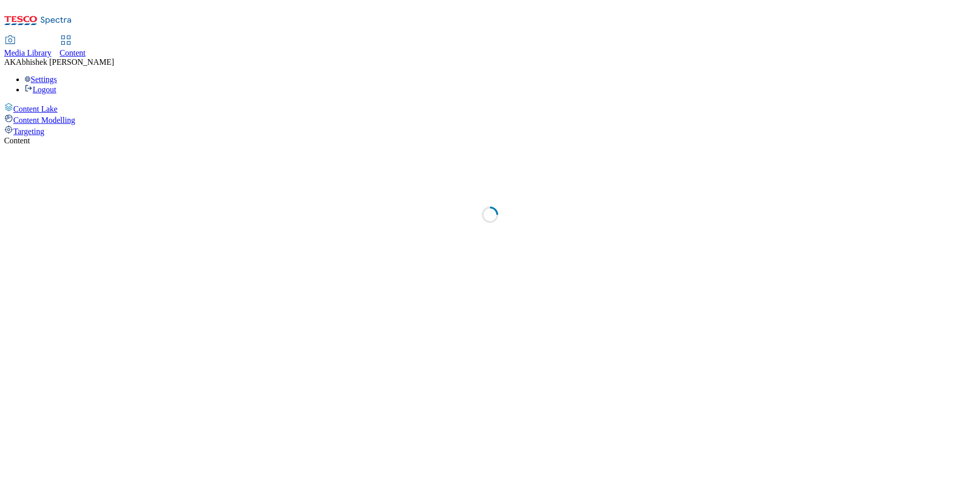  I want to click on a: Content Lake, so click(490, 108).